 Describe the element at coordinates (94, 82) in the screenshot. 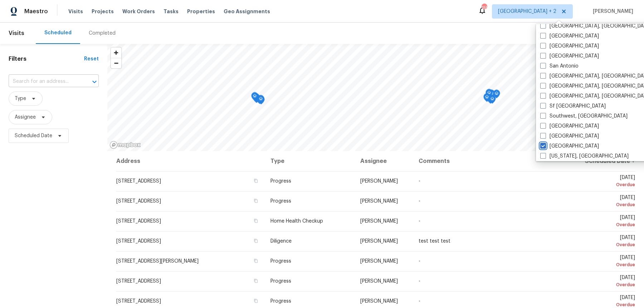

I see `button: Open` at that location.